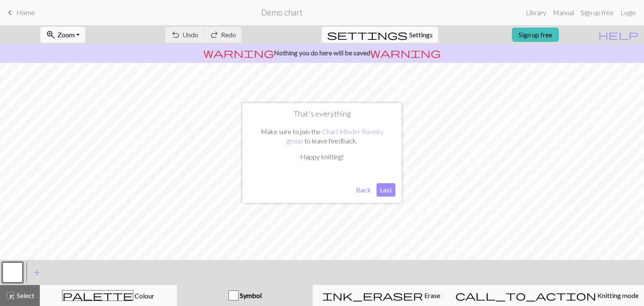  What do you see at coordinates (563, 13) in the screenshot?
I see `a: Manual` at bounding box center [563, 13].